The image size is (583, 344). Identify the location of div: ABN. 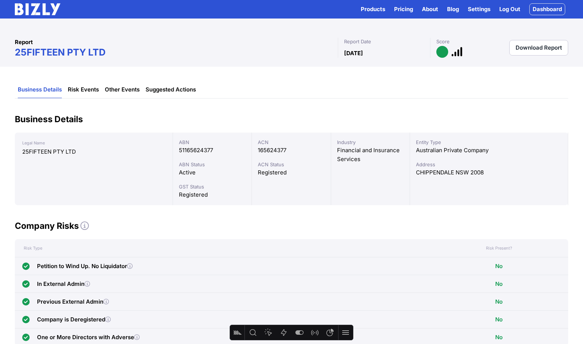
(212, 142).